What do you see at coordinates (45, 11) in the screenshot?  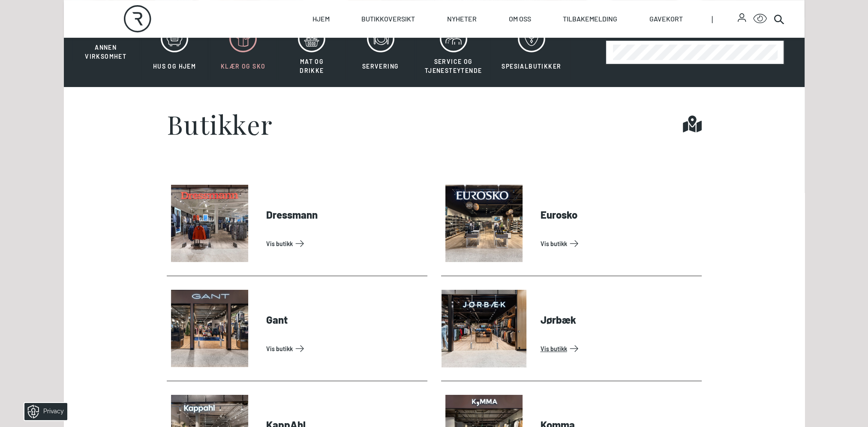 I see `h5: Privacy` at bounding box center [45, 11].